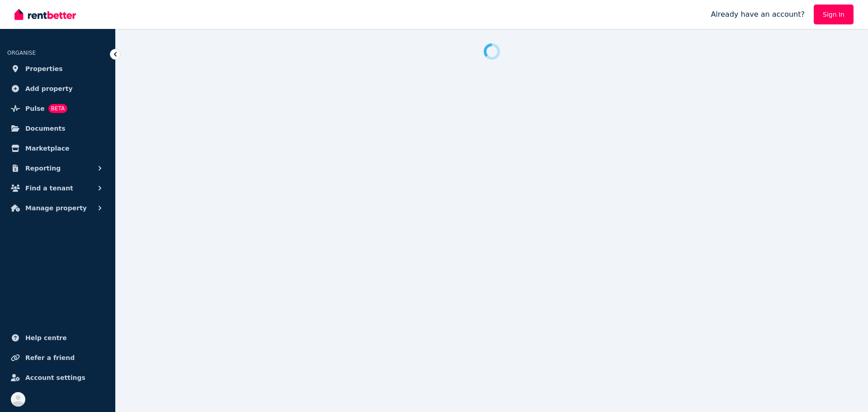 The height and width of the screenshot is (412, 868). I want to click on a: Documents, so click(57, 128).